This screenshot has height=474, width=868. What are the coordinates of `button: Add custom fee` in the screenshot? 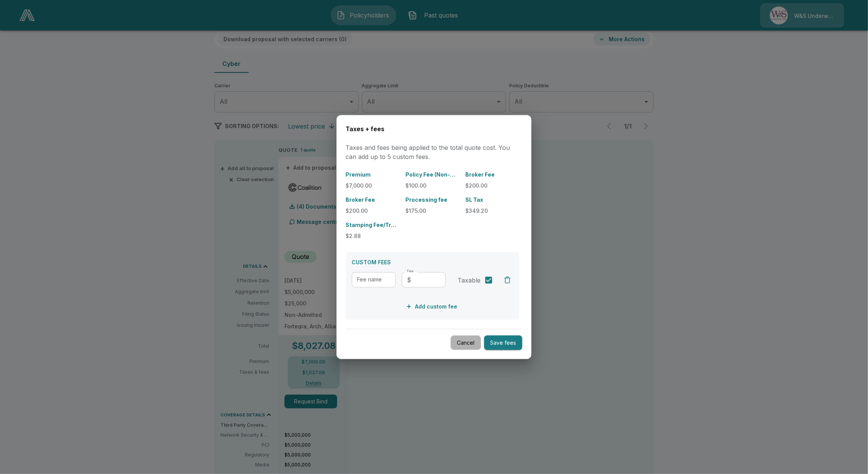 It's located at (433, 307).